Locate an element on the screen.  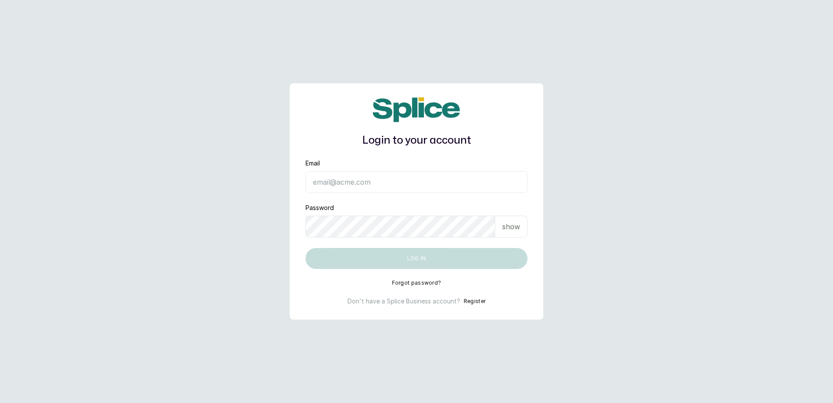
button: Register is located at coordinates (474, 301).